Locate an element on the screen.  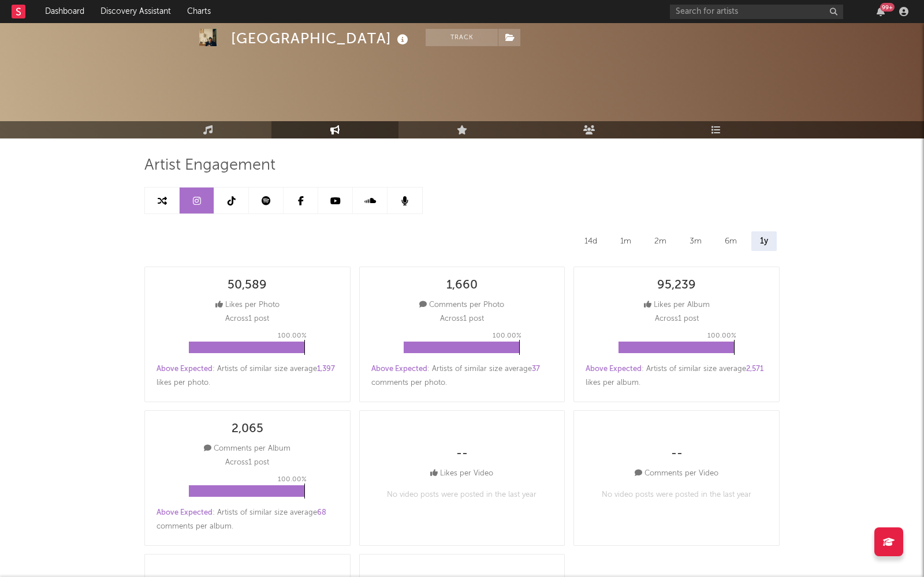
div: Likes per Album is located at coordinates (677, 305).